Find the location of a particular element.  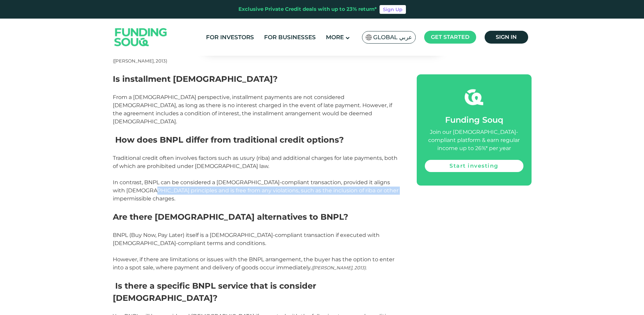

a: Sign in is located at coordinates (506, 37).